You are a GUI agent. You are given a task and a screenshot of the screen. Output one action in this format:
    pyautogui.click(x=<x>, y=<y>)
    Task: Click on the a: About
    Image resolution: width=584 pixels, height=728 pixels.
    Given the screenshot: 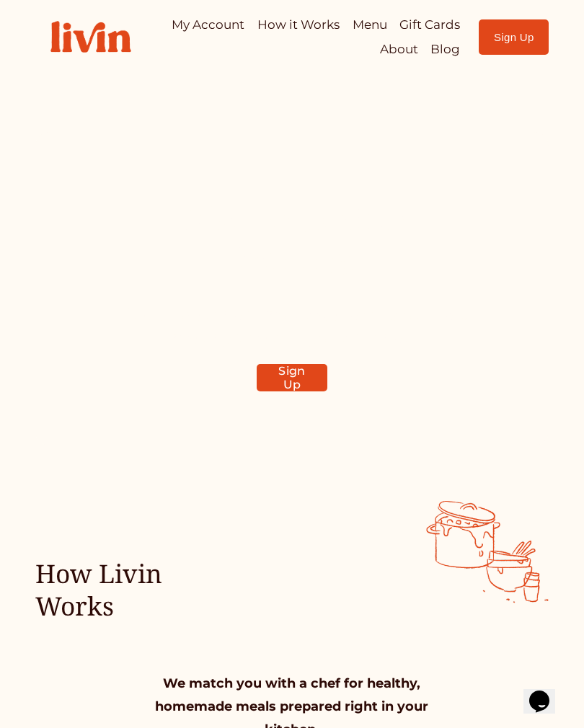 What is the action you would take?
    pyautogui.click(x=399, y=49)
    